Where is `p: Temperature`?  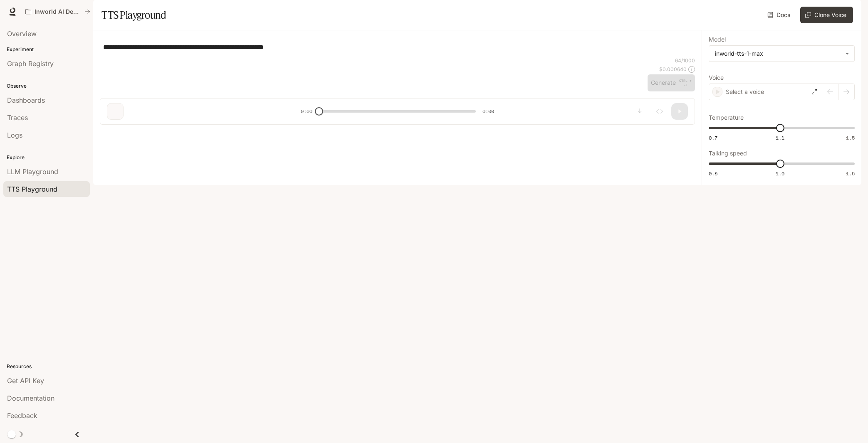 p: Temperature is located at coordinates (726, 117).